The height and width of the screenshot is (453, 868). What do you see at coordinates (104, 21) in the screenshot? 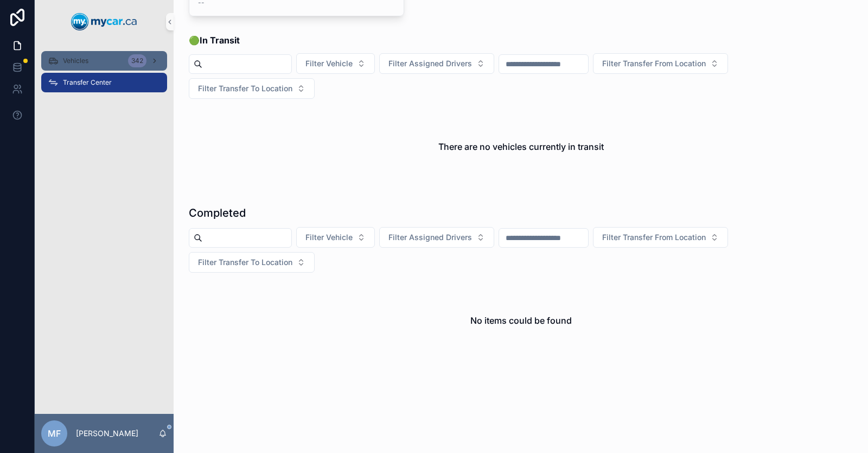
I see `img: App logo` at bounding box center [104, 21].